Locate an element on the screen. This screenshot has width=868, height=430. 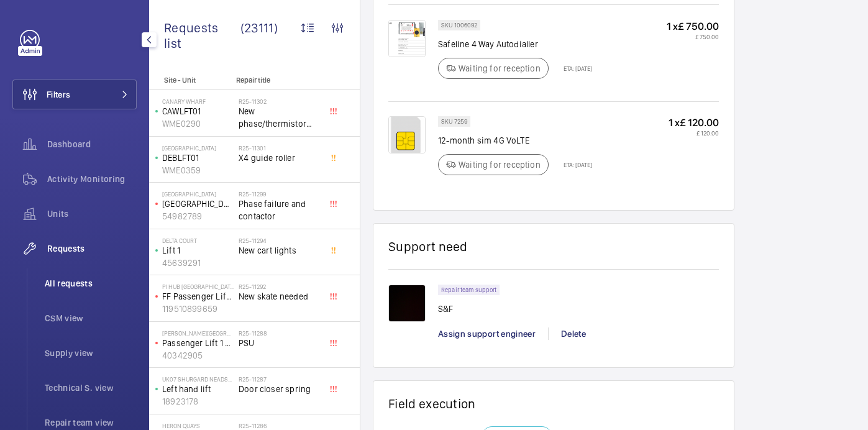
img: WLGdbntRVPxwi1WN_4Evmr5-TT18ABUloa1vNZ3ZcCXmMKTF.png is located at coordinates (407, 39).